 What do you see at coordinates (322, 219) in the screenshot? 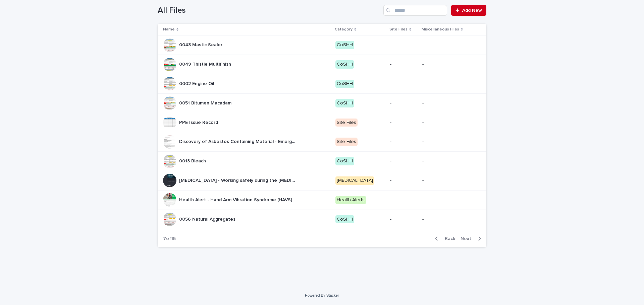
I see `tr: 0056 Natural Aggregates0056 Natural Aggregates CoSHH--` at bounding box center [322, 219].